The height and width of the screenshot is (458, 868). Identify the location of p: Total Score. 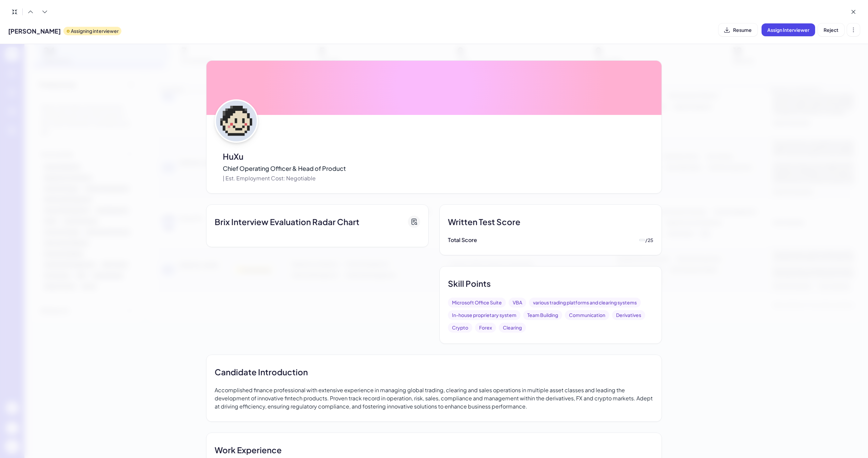
(463, 240).